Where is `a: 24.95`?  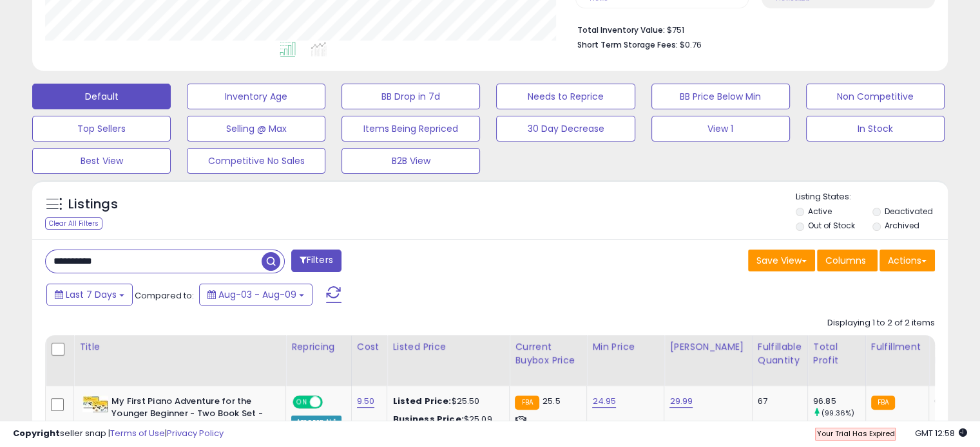
a: 24.95 is located at coordinates (604, 401).